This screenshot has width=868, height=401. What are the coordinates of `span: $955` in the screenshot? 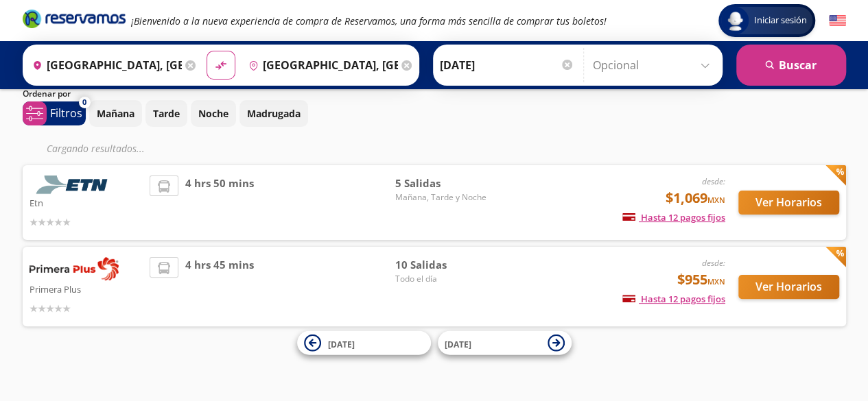 It's located at (701, 280).